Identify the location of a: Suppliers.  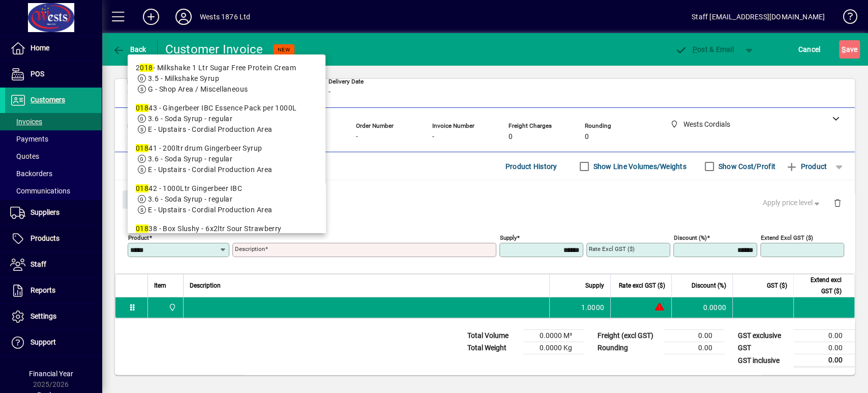
(53, 212).